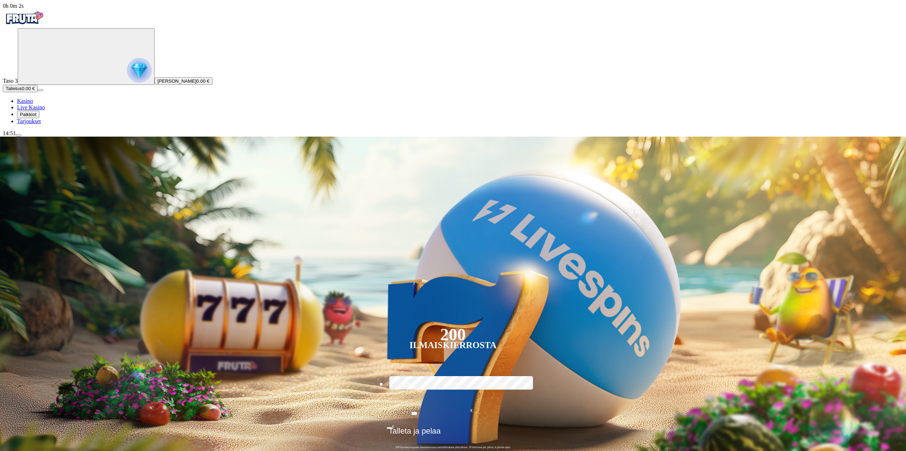 The width and height of the screenshot is (906, 451). What do you see at coordinates (453, 335) in the screenshot?
I see `div: 200` at bounding box center [453, 335].